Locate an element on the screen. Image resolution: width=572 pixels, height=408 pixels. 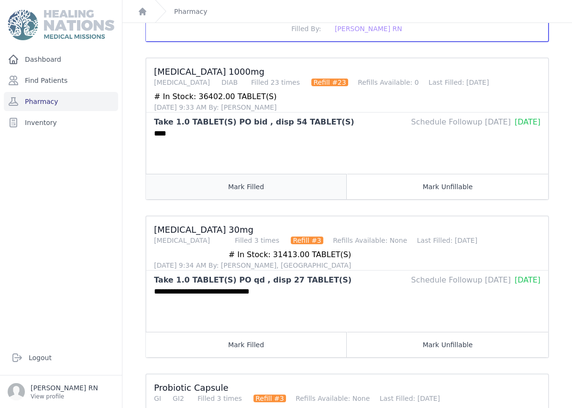
h3: Probiotic Capsule is located at coordinates (347, 392).